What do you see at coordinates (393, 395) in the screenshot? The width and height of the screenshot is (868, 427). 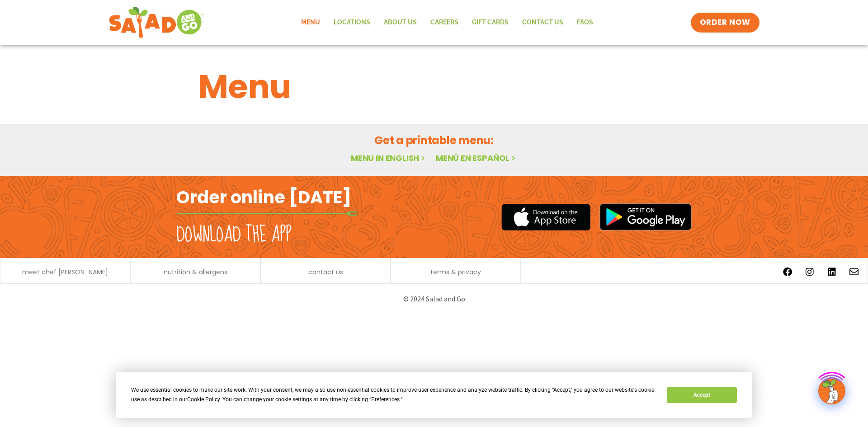 I see `div: We use essential cookies to make our site work. With your consent, we may also use non-essential ...` at bounding box center [393, 395].